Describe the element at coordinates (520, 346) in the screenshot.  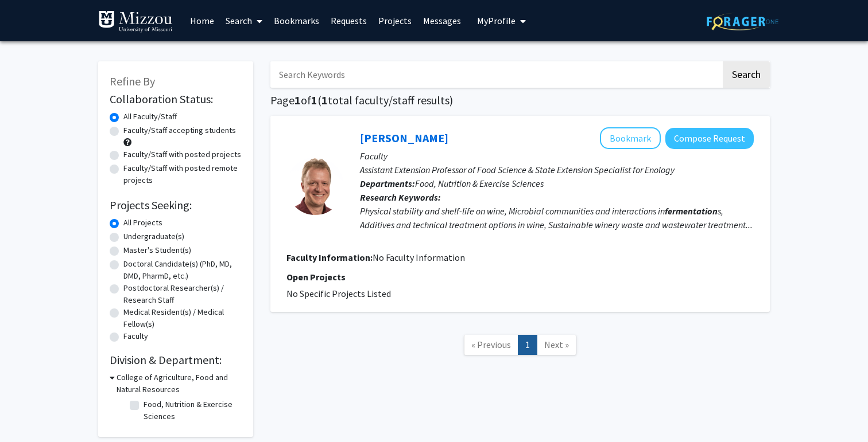
I see `nav: Page navigation` at that location.